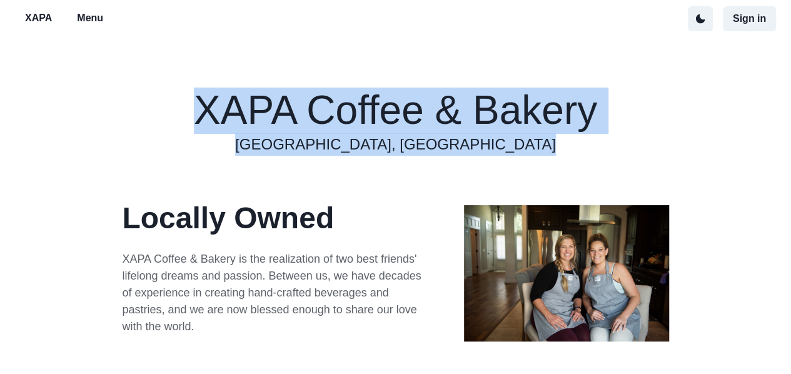 This screenshot has width=791, height=374. Describe the element at coordinates (749, 19) in the screenshot. I see `button: Sign in` at that location.